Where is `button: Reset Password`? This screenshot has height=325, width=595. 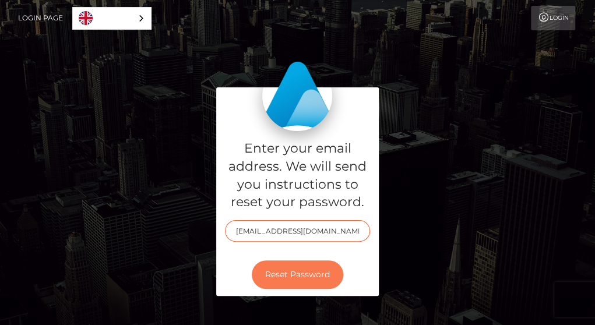
button: Reset Password is located at coordinates (297, 274).